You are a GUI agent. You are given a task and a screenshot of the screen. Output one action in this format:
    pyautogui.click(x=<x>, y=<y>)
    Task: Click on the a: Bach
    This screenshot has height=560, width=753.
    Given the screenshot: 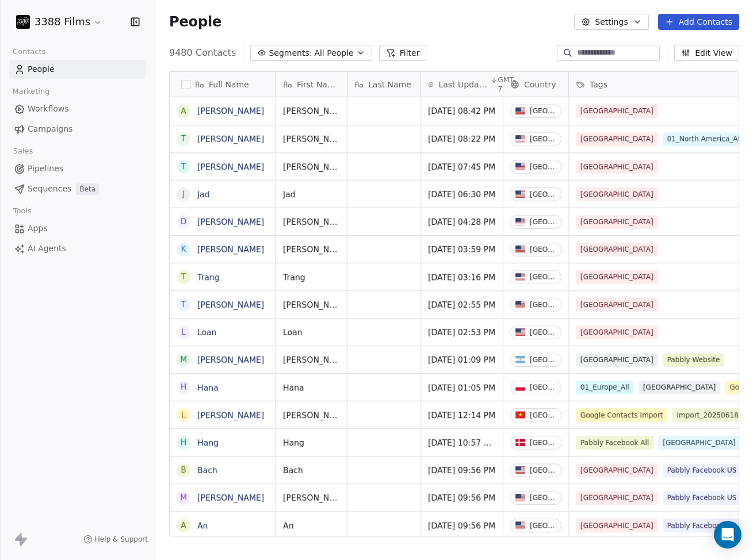 What is the action you would take?
    pyautogui.click(x=207, y=470)
    